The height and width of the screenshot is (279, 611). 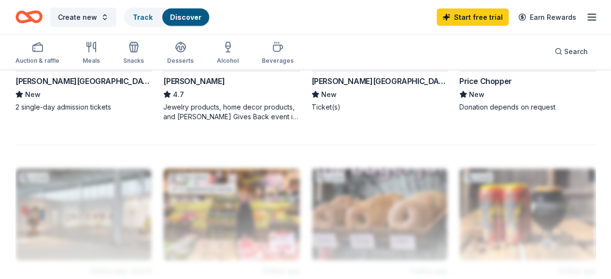 I want to click on div: Alcohol, so click(x=227, y=61).